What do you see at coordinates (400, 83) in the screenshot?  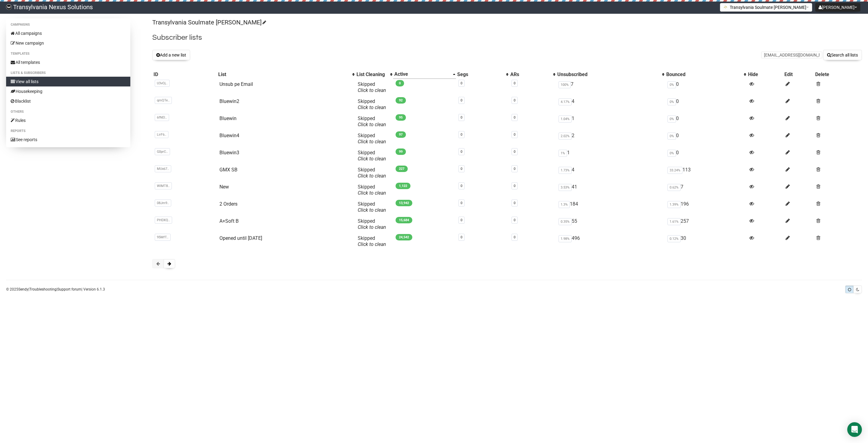 I see `span: 0` at bounding box center [400, 83].